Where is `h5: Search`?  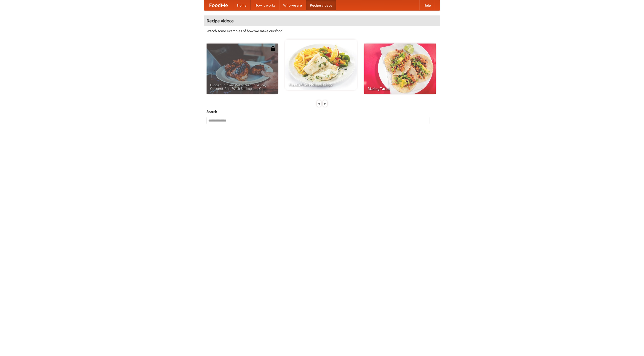 h5: Search is located at coordinates (322, 112).